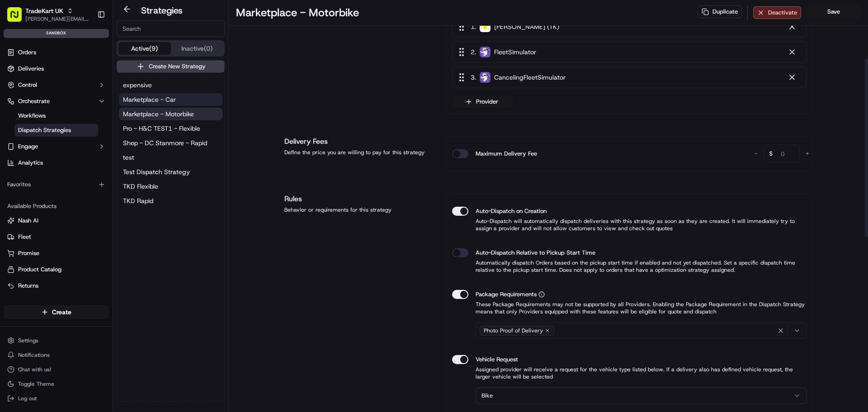 This screenshot has width=868, height=412. I want to click on p: Auto-Dispatch will automatically dispatch deliveries with this strategy as soon as they are creat..., so click(629, 224).